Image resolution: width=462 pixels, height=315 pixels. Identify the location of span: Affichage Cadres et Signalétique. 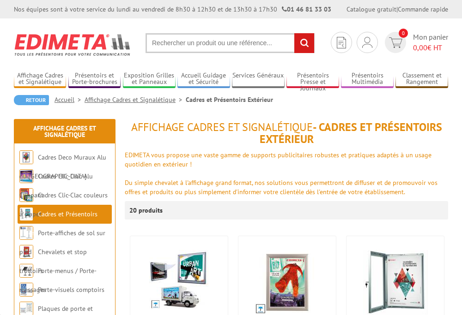
(222, 127).